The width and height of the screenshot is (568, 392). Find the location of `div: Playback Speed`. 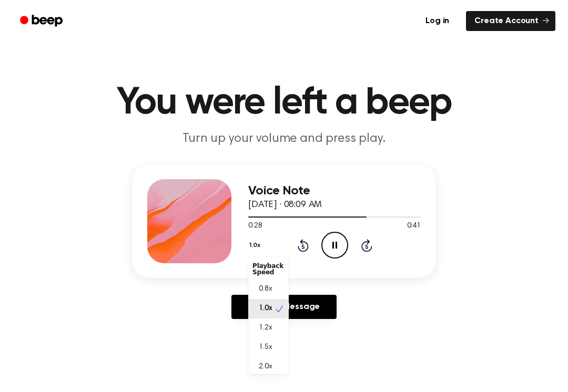

div: Playback Speed is located at coordinates (268, 269).